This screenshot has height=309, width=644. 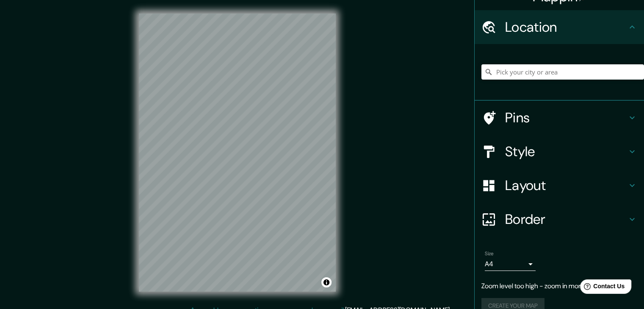 I want to click on div: Pins, so click(x=559, y=117).